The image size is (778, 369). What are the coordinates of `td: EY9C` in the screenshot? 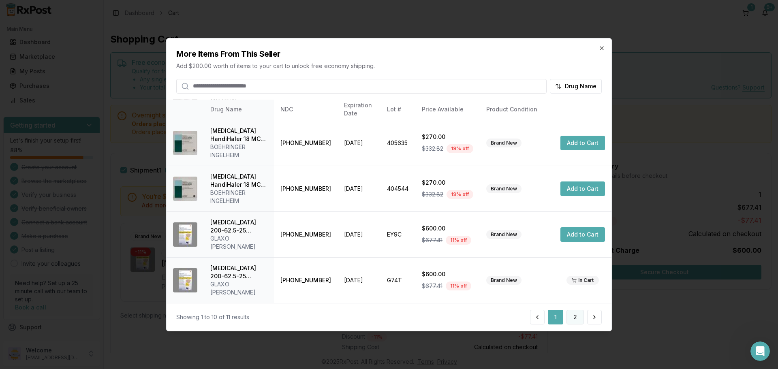 It's located at (398, 234).